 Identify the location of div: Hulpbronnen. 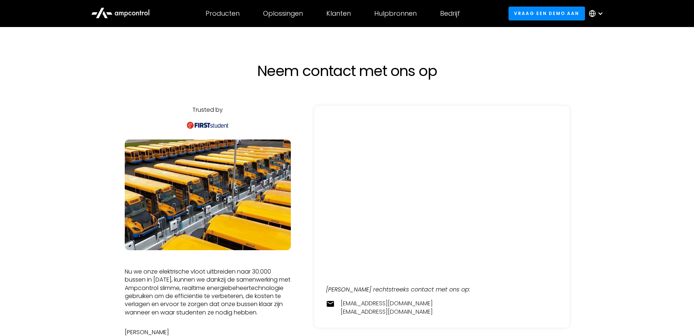
(395, 14).